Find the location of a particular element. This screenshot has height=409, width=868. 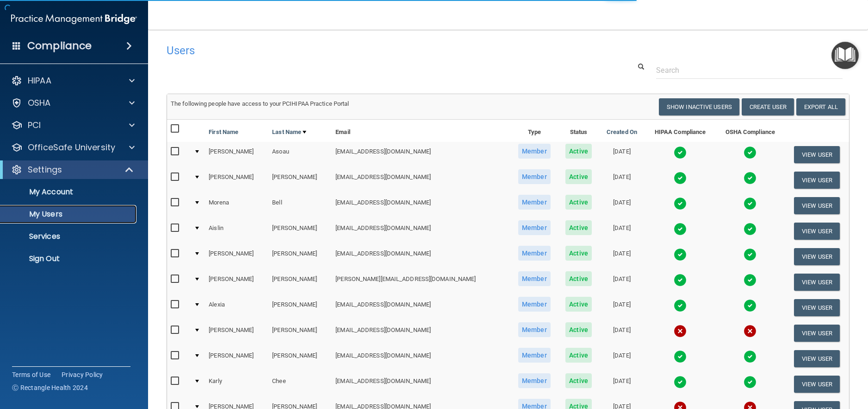

h4: Compliance is located at coordinates (59, 46).